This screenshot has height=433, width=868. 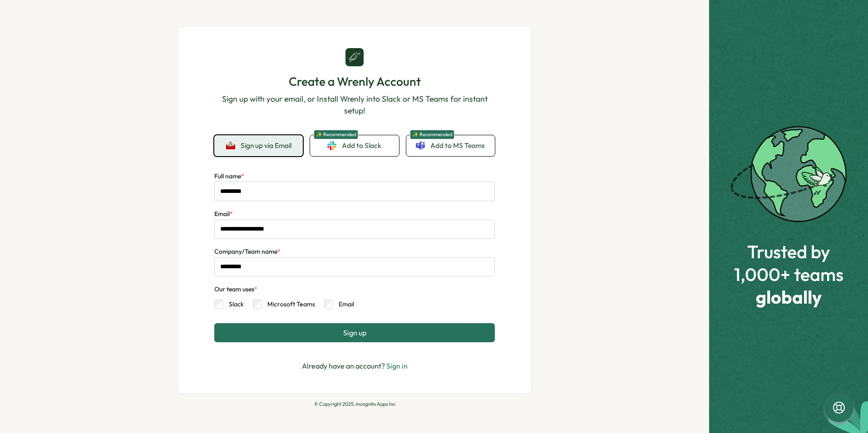 What do you see at coordinates (354, 81) in the screenshot?
I see `h1: Create a Wrenly Account` at bounding box center [354, 81].